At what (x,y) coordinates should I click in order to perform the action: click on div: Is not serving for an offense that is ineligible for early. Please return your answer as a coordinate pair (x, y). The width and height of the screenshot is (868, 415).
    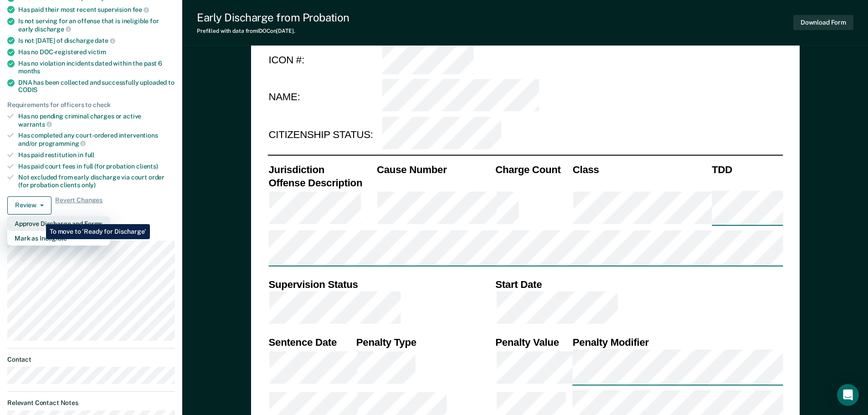
    Looking at the image, I should click on (96, 25).